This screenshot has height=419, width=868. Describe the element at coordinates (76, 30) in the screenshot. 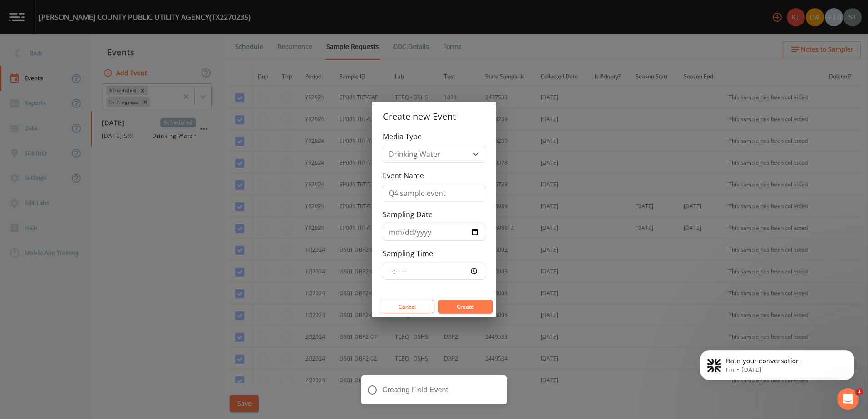

I see `span: Rate your conversation` at that location.